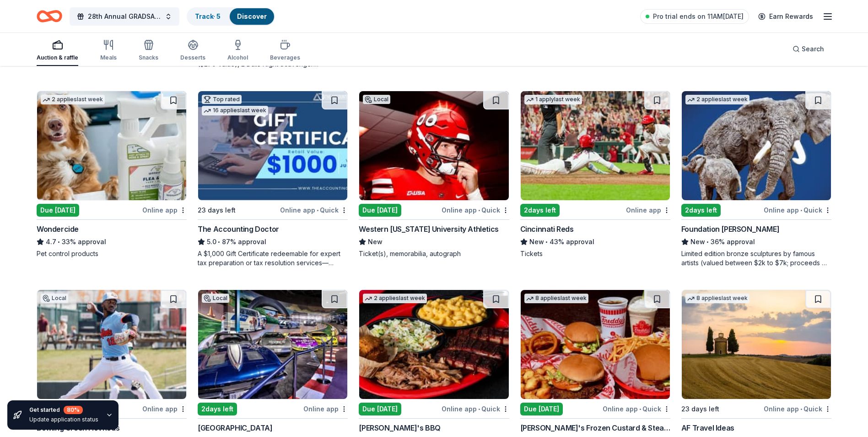 This screenshot has height=437, width=868. What do you see at coordinates (238, 58) in the screenshot?
I see `div: Alcohol` at bounding box center [238, 58].